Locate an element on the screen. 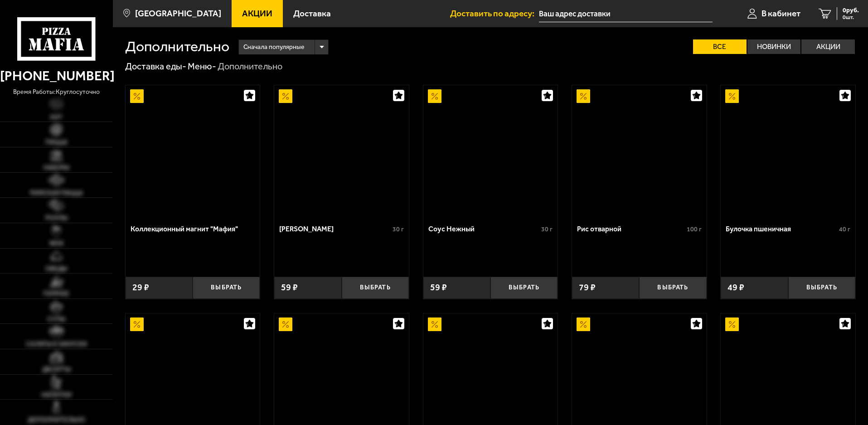 This screenshot has height=425, width=868. a: АкционныйРис отварной is located at coordinates (639, 152).